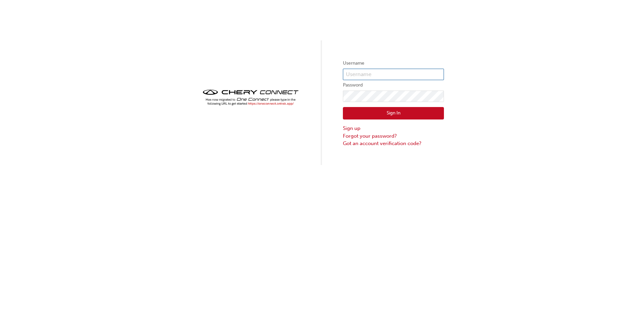 This screenshot has width=644, height=311. Describe the element at coordinates (394, 128) in the screenshot. I see `a: Sign up` at that location.